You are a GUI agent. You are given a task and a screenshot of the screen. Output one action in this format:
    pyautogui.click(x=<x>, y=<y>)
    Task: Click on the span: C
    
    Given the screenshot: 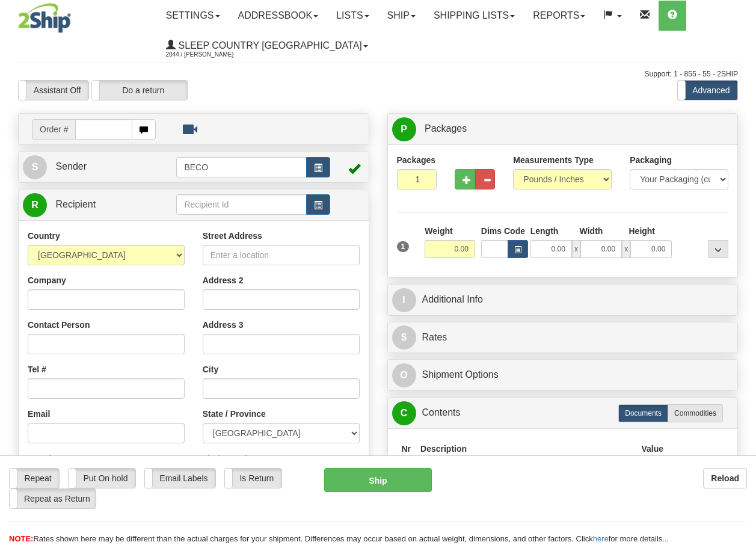 What is the action you would take?
    pyautogui.click(x=404, y=413)
    